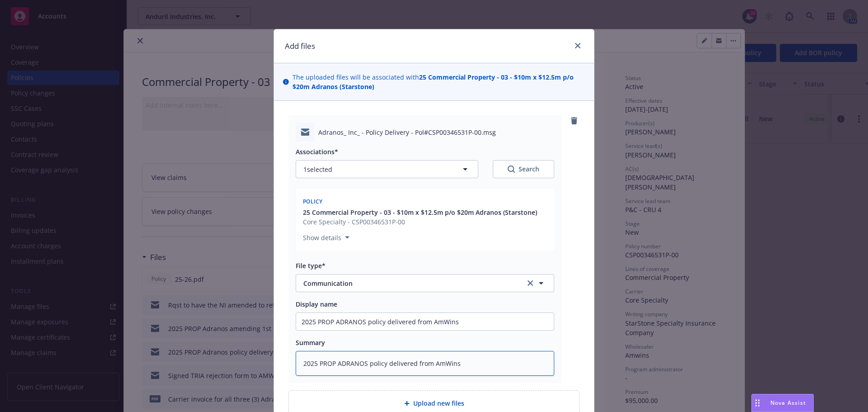 This screenshot has width=868, height=412. What do you see at coordinates (311, 342) in the screenshot?
I see `span: Summary` at bounding box center [311, 342].